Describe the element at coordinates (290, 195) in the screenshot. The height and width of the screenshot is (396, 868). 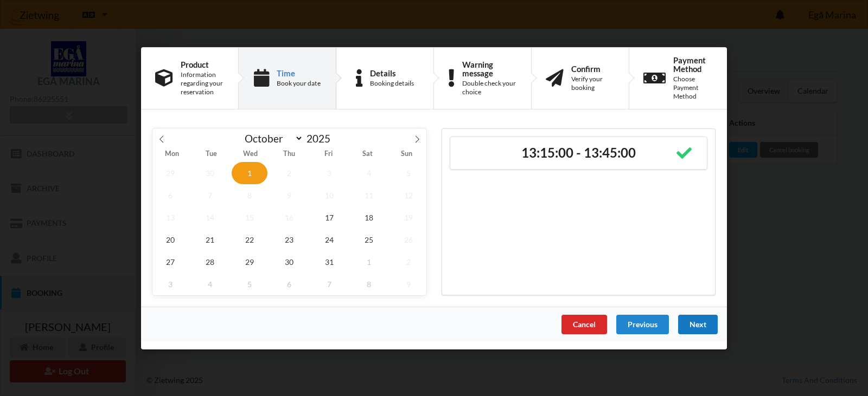
I see `span: October 9, 2025` at that location.